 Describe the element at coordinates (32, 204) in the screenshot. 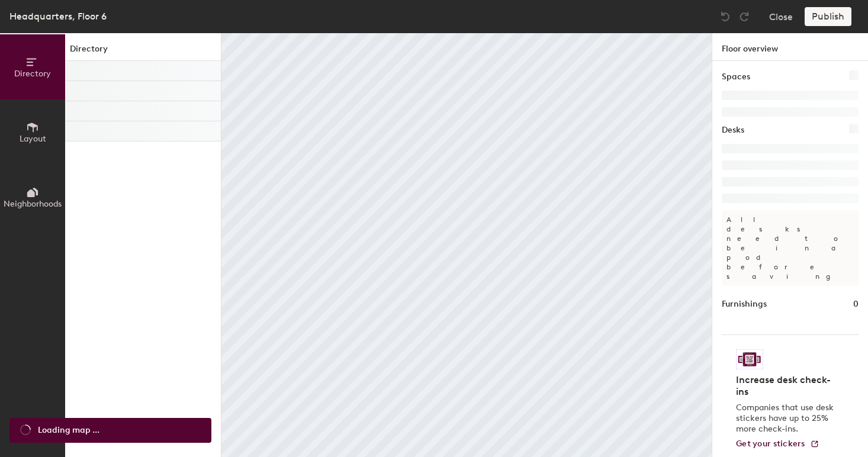

I see `span: Neighborhoods` at that location.